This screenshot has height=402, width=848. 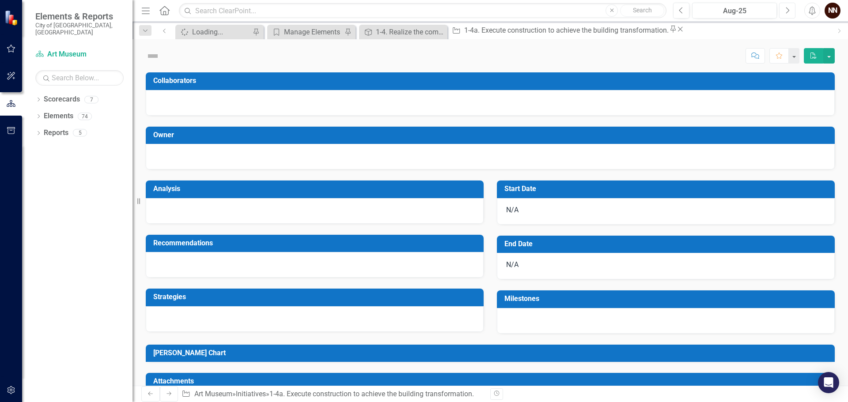 What do you see at coordinates (316, 297) in the screenshot?
I see `h3: Strategies` at bounding box center [316, 297].